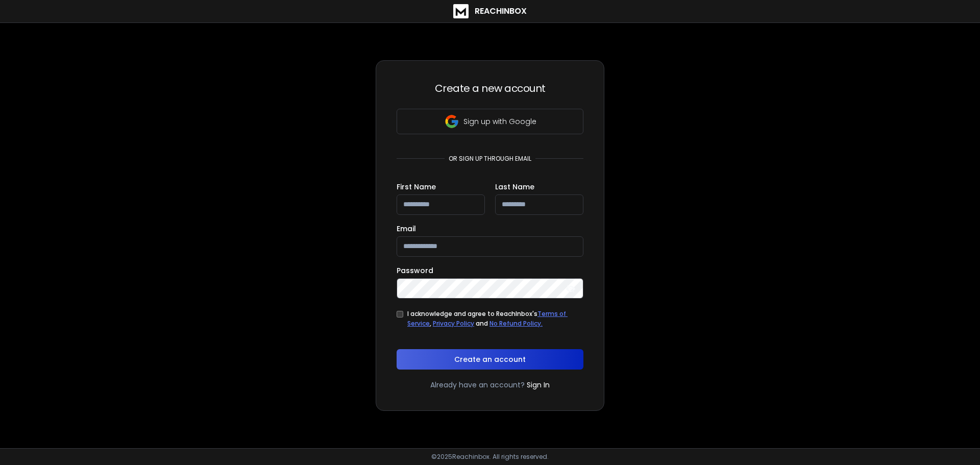 The height and width of the screenshot is (465, 980). I want to click on label: Email, so click(406, 228).